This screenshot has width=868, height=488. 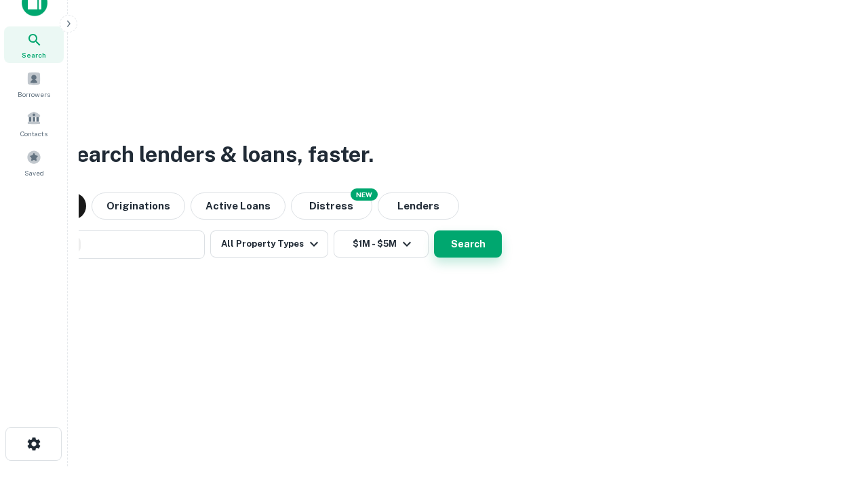 I want to click on span: Saved, so click(x=34, y=173).